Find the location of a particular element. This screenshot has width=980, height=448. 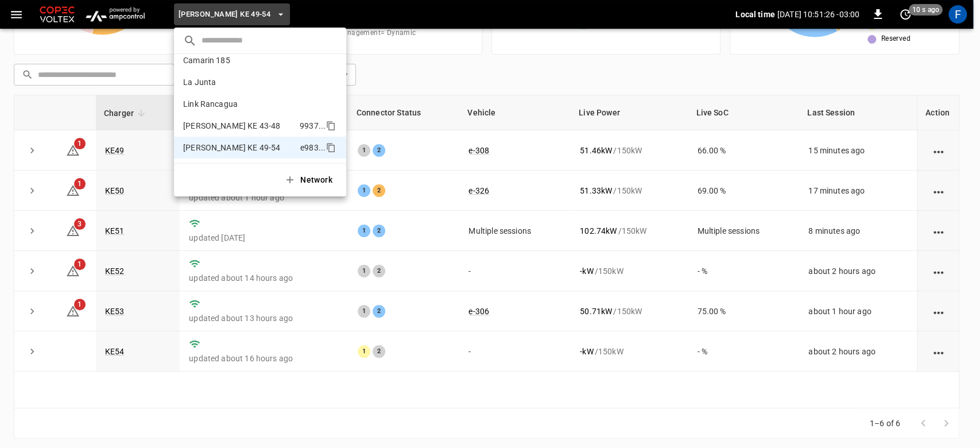

p: La Junta is located at coordinates (240, 82).